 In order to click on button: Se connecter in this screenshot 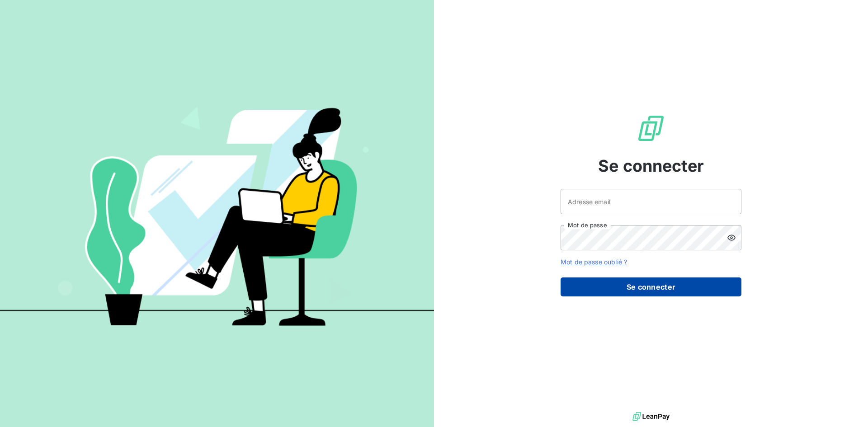, I will do `click(651, 286)`.